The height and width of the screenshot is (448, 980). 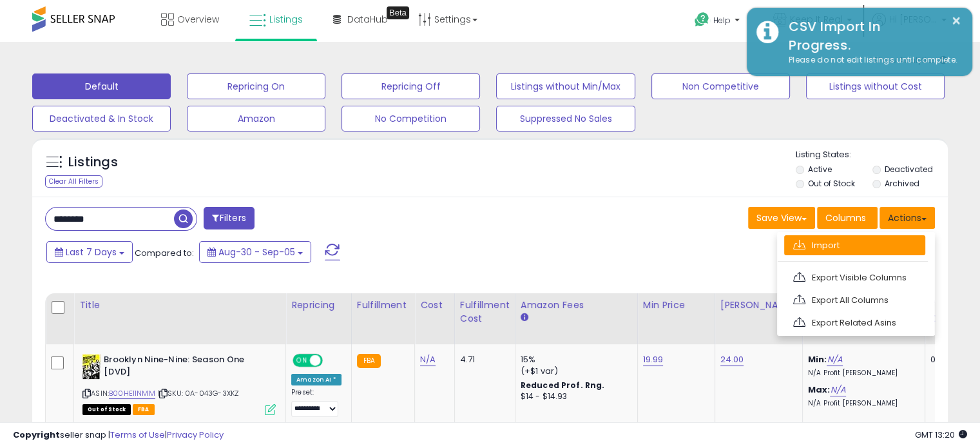 What do you see at coordinates (197, 393) in the screenshot?
I see `span: | SKU: 0A-043G-3XKZ` at bounding box center [197, 393].